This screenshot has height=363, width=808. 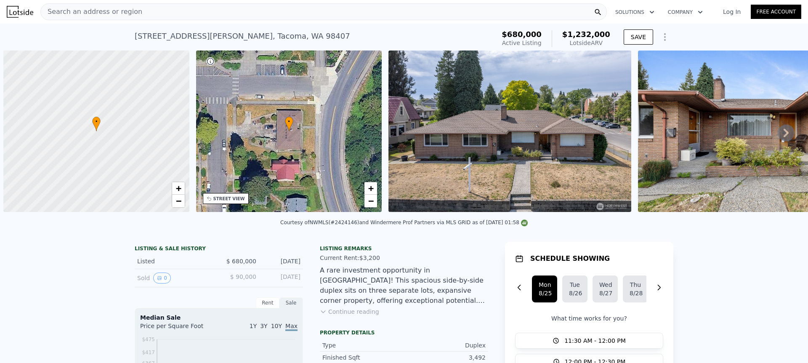 I want to click on span: $ 90,000, so click(x=243, y=277).